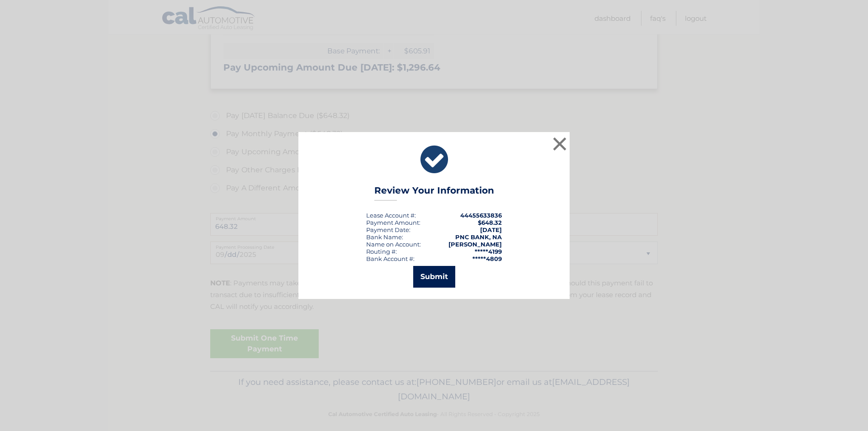  Describe the element at coordinates (385, 237) in the screenshot. I see `div: Bank Name:` at that location.